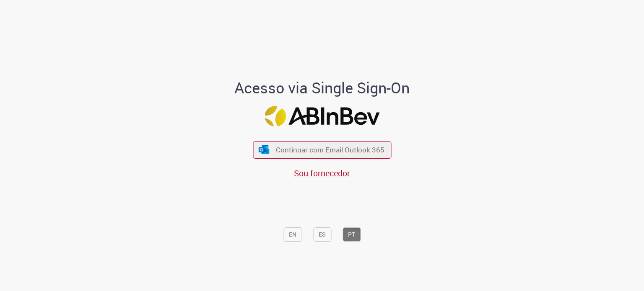 This screenshot has width=644, height=291. Describe the element at coordinates (322, 150) in the screenshot. I see `button: ícone Azure/Microsoft 360 Continuar com Email Outlook 365` at that location.